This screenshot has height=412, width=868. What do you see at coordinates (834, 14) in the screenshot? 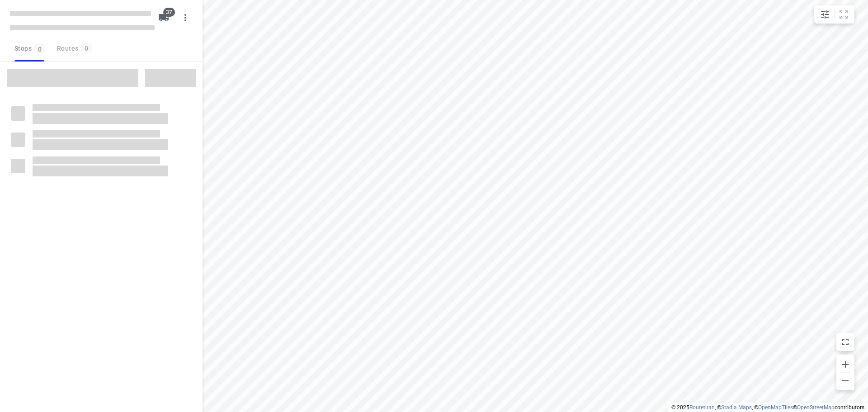
I see `div: small contained button group` at bounding box center [834, 14].